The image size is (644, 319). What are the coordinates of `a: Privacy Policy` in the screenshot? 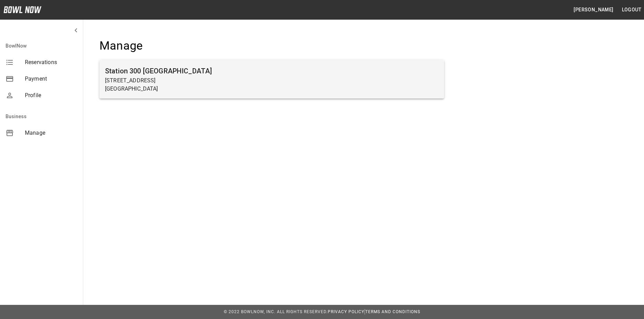 It's located at (346, 312).